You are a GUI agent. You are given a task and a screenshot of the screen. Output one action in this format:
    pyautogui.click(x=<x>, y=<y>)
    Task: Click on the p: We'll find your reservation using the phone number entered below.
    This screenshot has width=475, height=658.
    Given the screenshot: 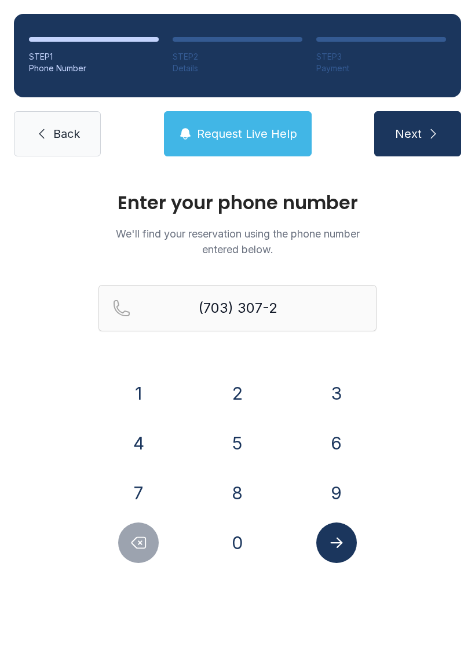 What is the action you would take?
    pyautogui.click(x=238, y=242)
    